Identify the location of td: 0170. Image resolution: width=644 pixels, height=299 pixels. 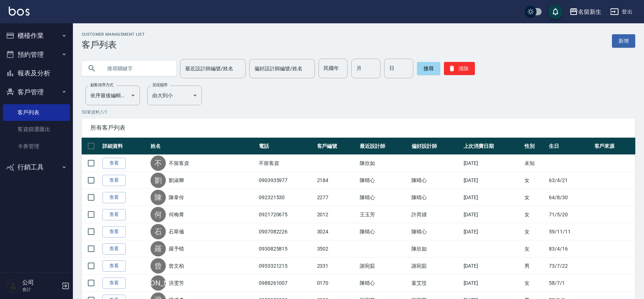
(336, 283).